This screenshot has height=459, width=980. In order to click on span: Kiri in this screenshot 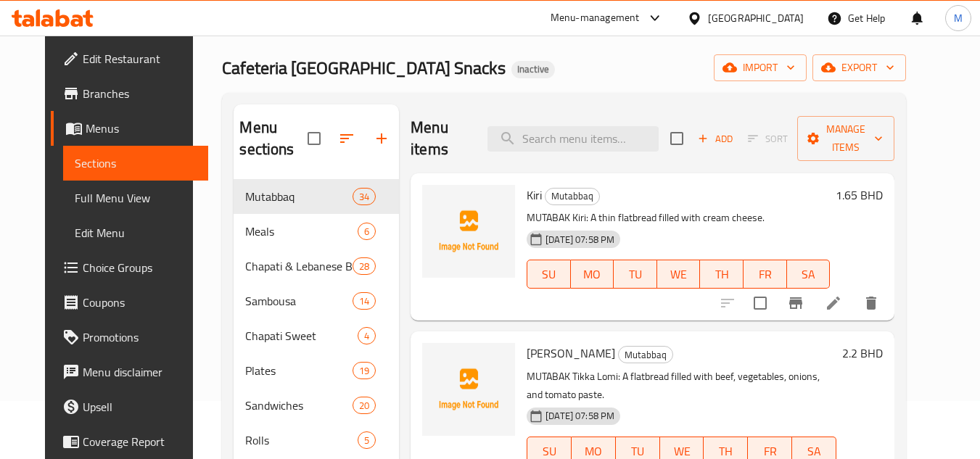, I will do `click(534, 195)`.